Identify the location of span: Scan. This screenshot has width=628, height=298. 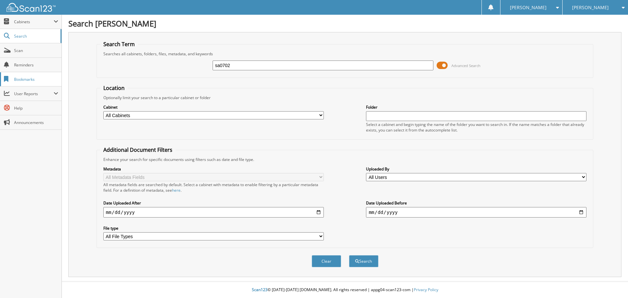
(36, 50).